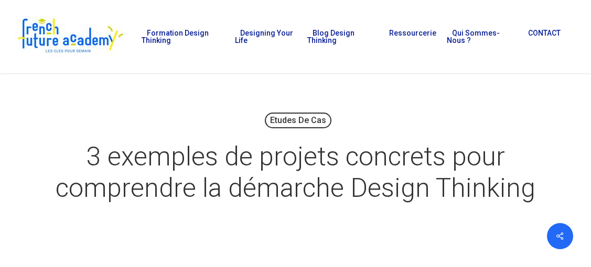 This screenshot has width=591, height=267. Describe the element at coordinates (70, 37) in the screenshot. I see `img: French Future Academy` at that location.